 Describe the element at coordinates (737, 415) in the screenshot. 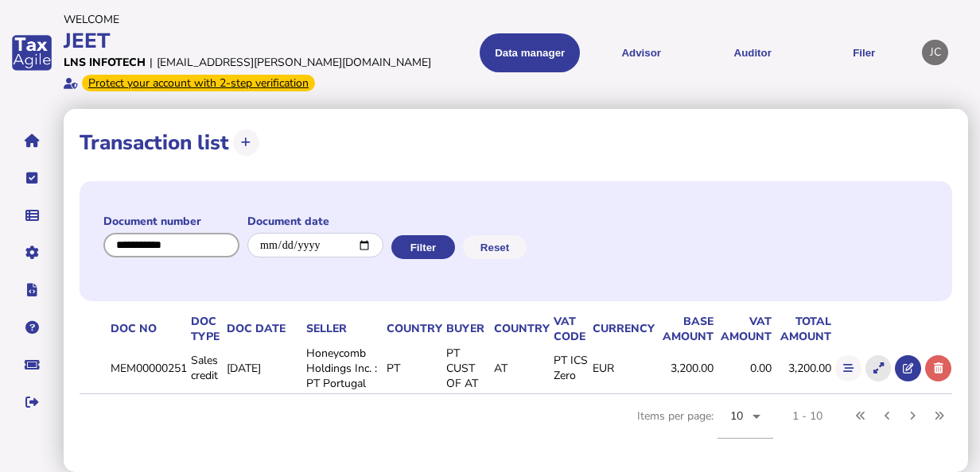

I see `span: 10` at that location.